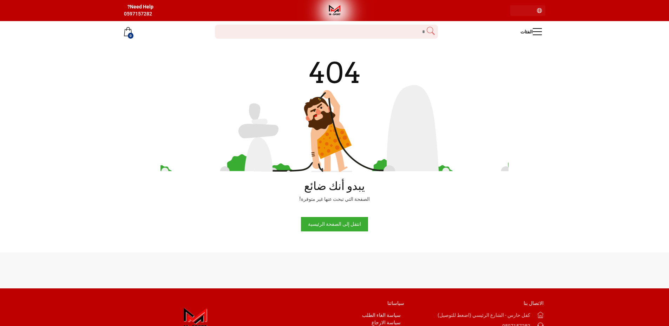 This screenshot has height=326, width=669. What do you see at coordinates (381, 315) in the screenshot?
I see `a: سياسة الغاء الطلب` at bounding box center [381, 315].